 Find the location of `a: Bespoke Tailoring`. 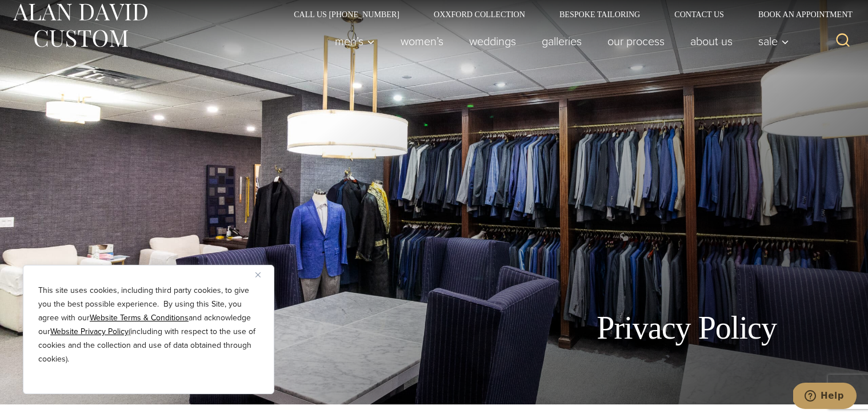

a: Bespoke Tailoring is located at coordinates (600, 14).